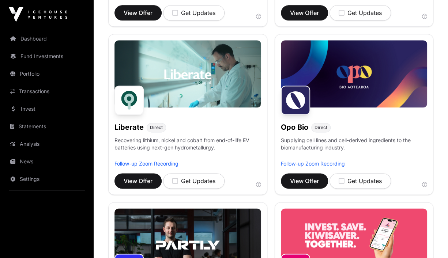 The width and height of the screenshot is (448, 258). I want to click on p: Recovering lithium, nickel and cobalt from end-of-life EV batteries using next-gen hydrometallurgy., so click(187, 148).